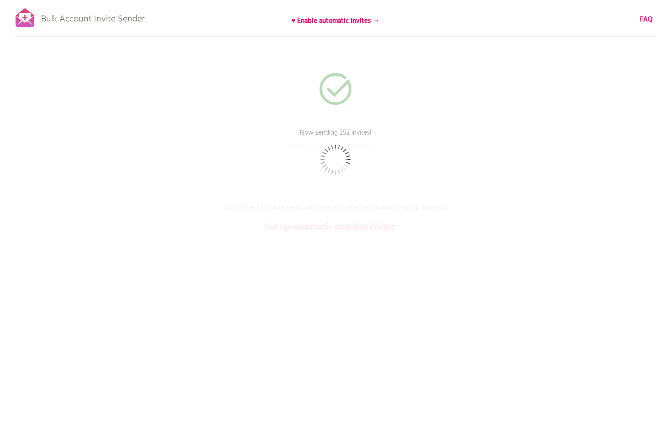 The height and width of the screenshot is (427, 671). I want to click on b: Set up automatic ongoing invites →, so click(336, 227).